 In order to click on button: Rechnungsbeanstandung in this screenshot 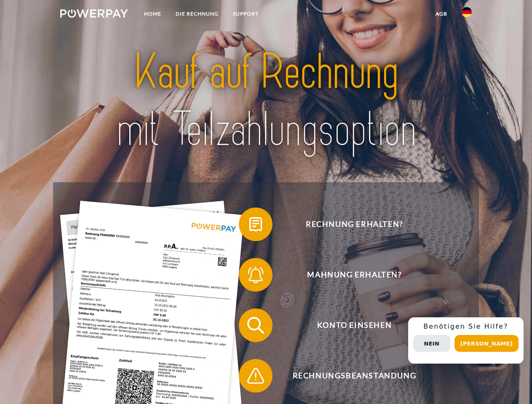, I will do `click(348, 376)`.